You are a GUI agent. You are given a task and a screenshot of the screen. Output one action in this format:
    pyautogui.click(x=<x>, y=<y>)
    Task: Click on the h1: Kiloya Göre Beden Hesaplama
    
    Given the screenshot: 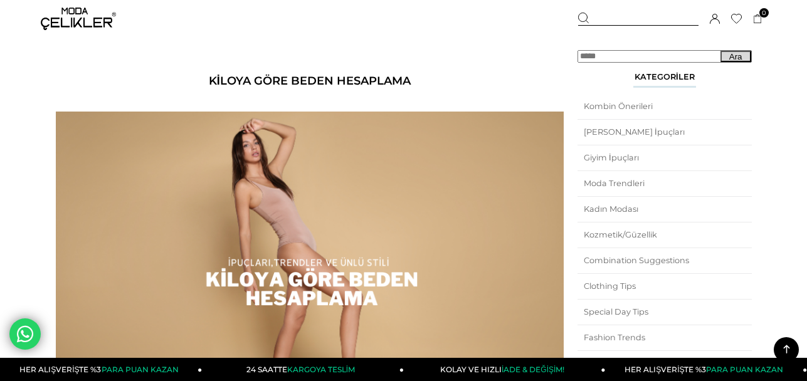 What is the action you would take?
    pyautogui.click(x=310, y=81)
    